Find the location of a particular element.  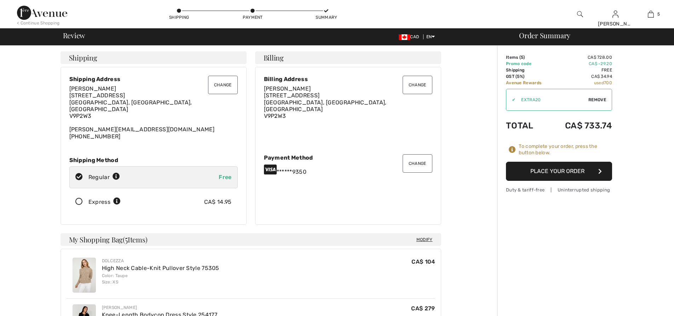

img: search the website is located at coordinates (580, 14).